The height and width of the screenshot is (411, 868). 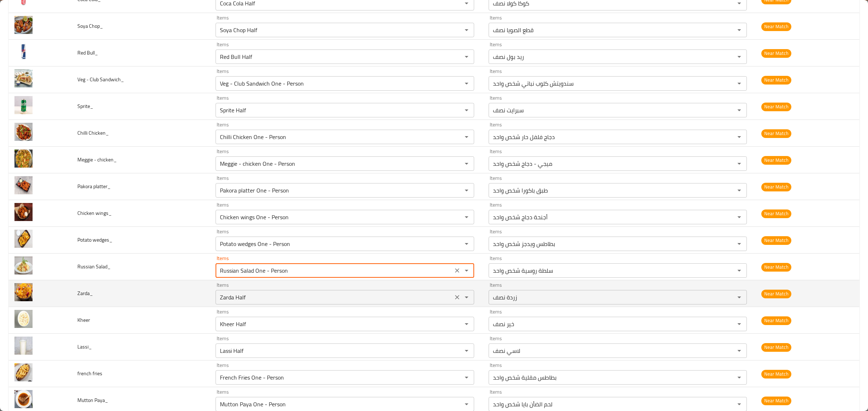 What do you see at coordinates (23, 292) in the screenshot?
I see `img: Zarda_` at bounding box center [23, 292].